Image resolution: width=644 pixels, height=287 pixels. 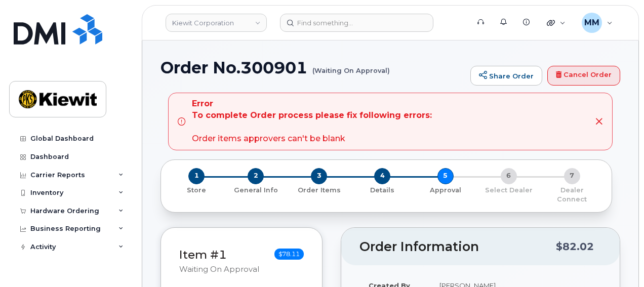 I want to click on small: (Waiting On Approval), so click(x=351, y=66).